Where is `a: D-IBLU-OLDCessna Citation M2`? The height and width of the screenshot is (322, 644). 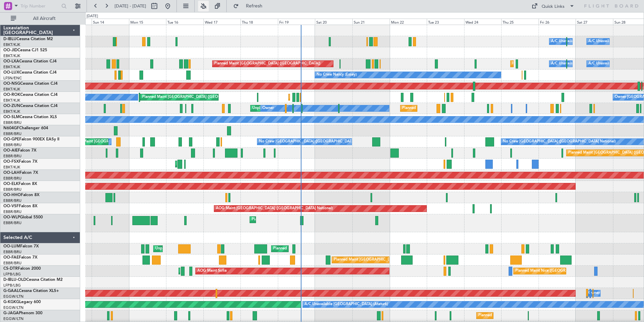 a: D-IBLU-OLDCessna Citation M2 is located at coordinates (33, 279).